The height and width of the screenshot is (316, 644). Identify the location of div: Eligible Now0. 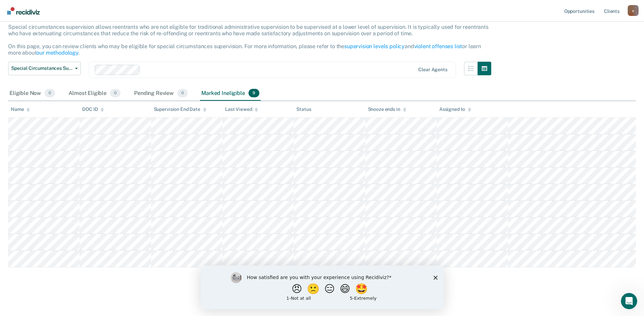
(32, 94).